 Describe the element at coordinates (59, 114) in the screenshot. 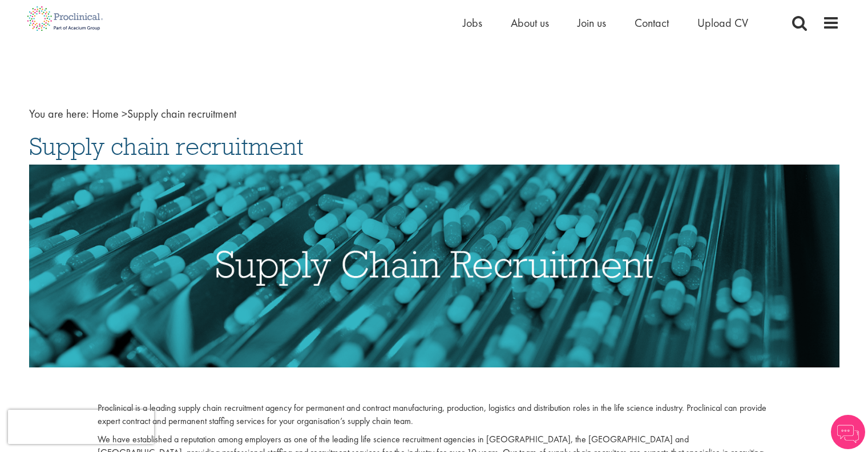

I see `span: You are here:` at that location.